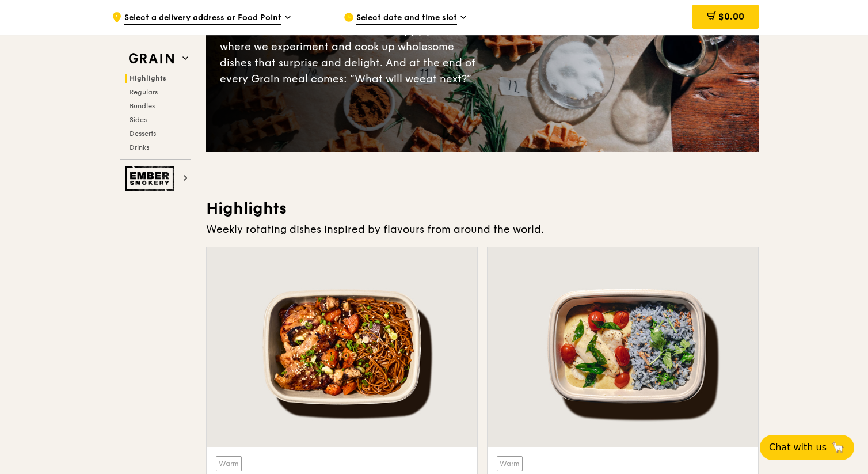 The width and height of the screenshot is (868, 474). What do you see at coordinates (139, 148) in the screenshot?
I see `span: Drinks` at bounding box center [139, 148].